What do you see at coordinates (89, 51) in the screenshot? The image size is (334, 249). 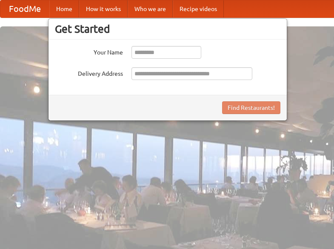 I see `label: Your Name` at bounding box center [89, 51].